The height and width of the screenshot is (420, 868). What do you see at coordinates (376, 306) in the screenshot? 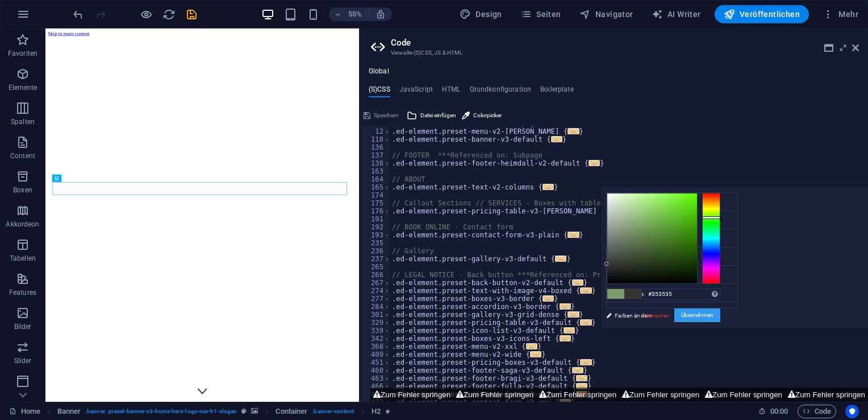
I see `div: 284` at bounding box center [376, 306].